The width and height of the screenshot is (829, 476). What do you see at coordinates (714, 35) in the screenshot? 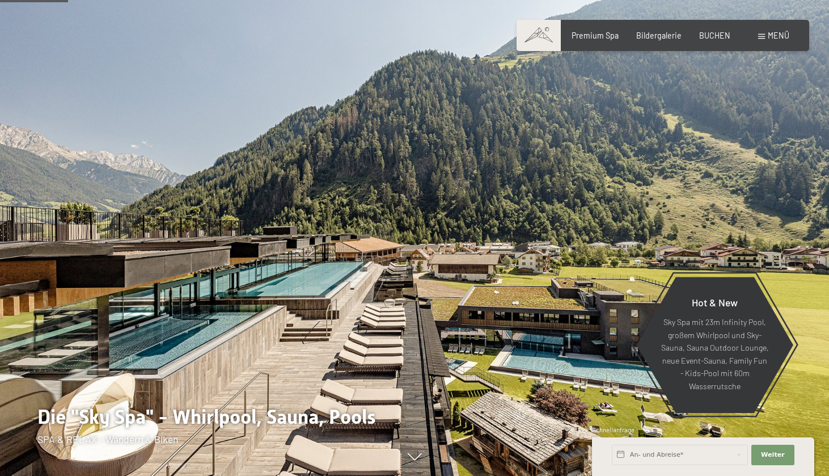
I see `a: BUCHEN` at bounding box center [714, 35].